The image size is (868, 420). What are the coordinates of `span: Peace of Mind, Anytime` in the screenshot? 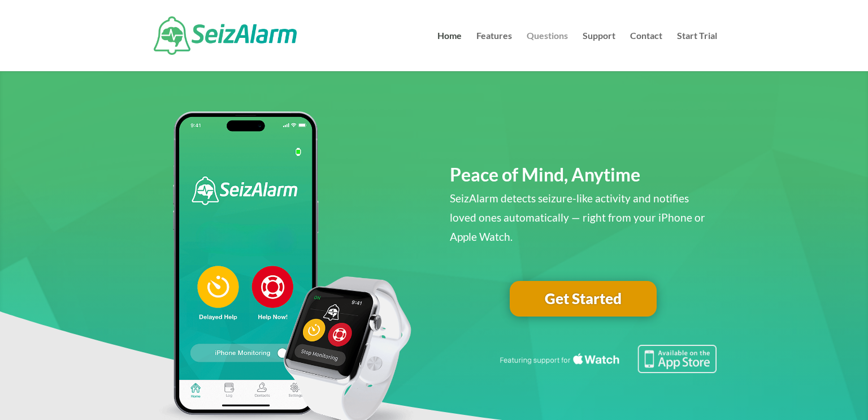 It's located at (545, 174).